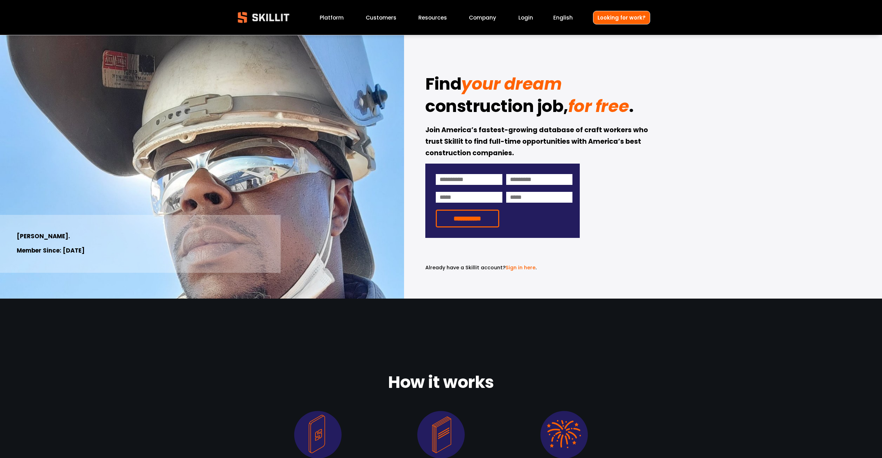  I want to click on span: English, so click(563, 17).